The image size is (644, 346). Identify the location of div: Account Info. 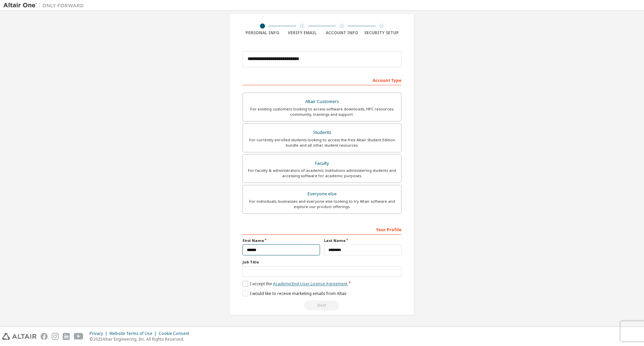
(342, 33).